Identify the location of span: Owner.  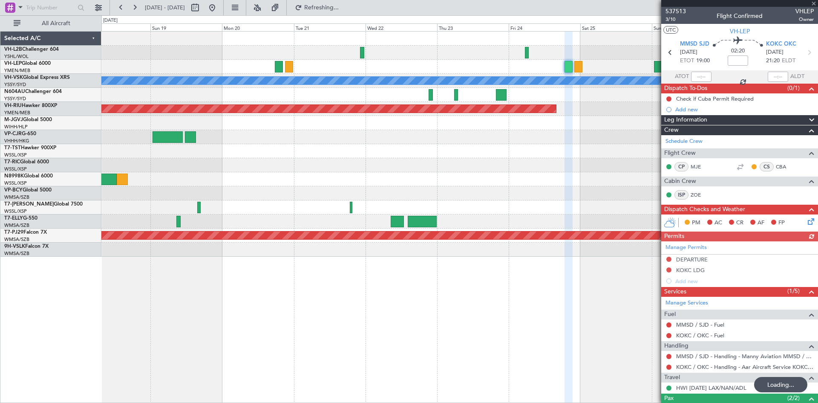
(805, 19).